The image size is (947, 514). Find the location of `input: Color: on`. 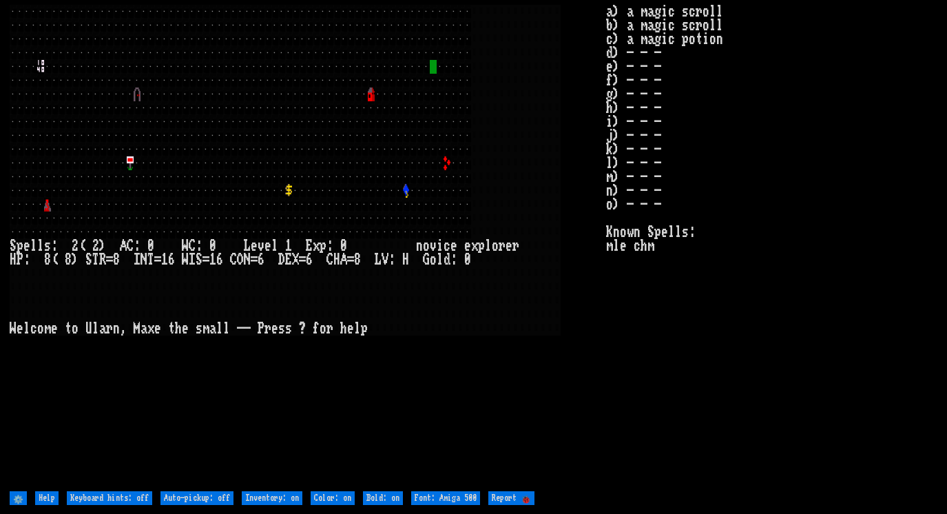

input: Color: on is located at coordinates (333, 498).